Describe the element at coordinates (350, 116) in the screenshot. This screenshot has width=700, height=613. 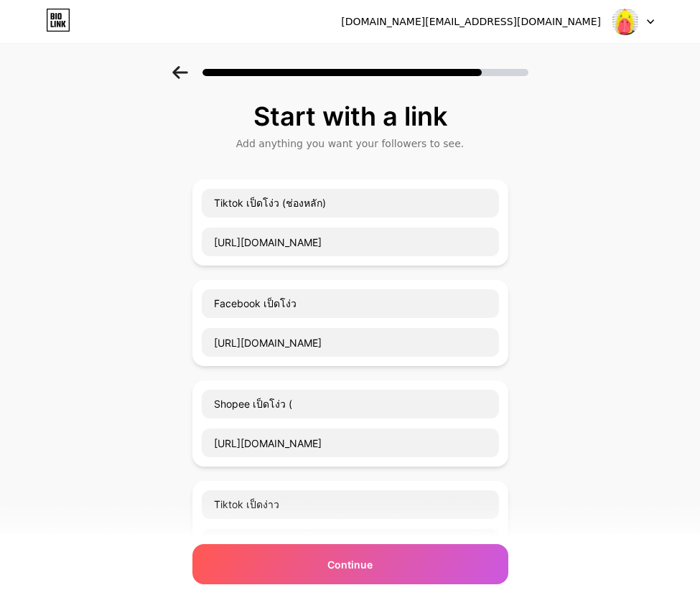
I see `div: Start with a link` at that location.